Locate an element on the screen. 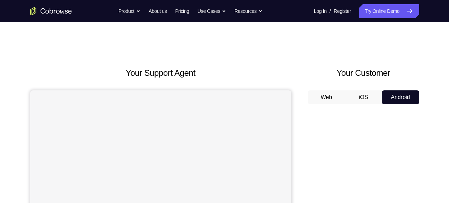 This screenshot has height=203, width=449. a: Pricing is located at coordinates (182, 11).